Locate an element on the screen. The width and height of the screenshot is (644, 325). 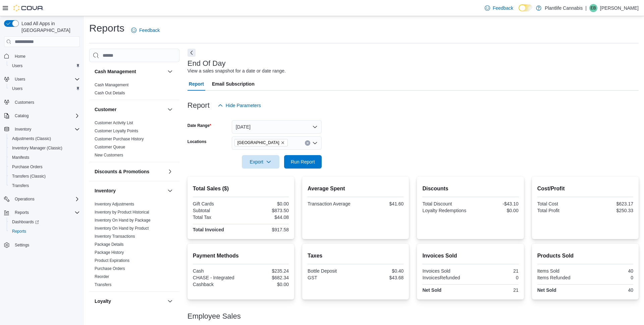
a: Customer Queue is located at coordinates (110, 147).